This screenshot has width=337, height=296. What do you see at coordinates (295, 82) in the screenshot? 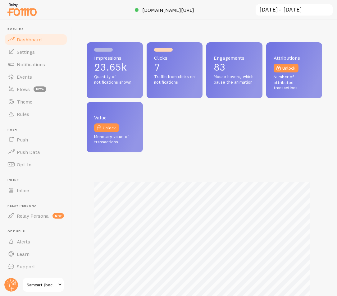
I see `span: Number of attributed transactions` at bounding box center [295, 82].